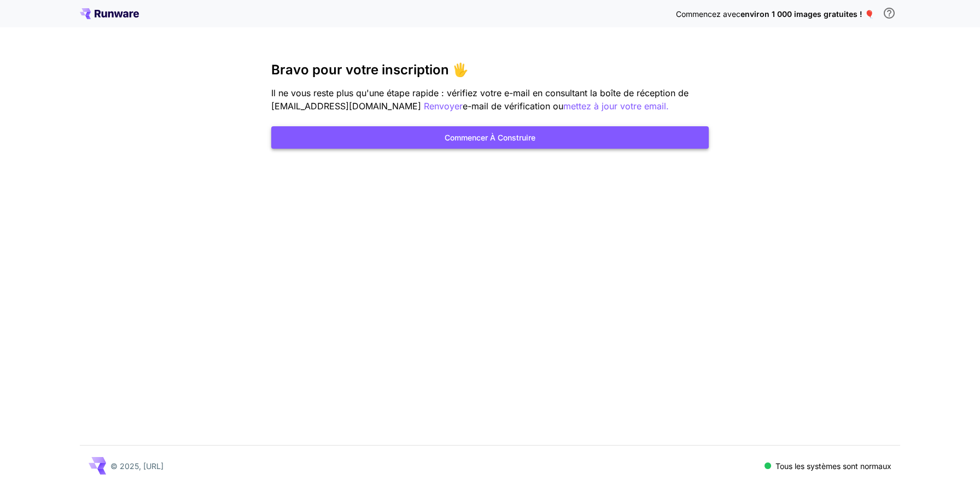  I want to click on font: Commencez avec, so click(708, 14).